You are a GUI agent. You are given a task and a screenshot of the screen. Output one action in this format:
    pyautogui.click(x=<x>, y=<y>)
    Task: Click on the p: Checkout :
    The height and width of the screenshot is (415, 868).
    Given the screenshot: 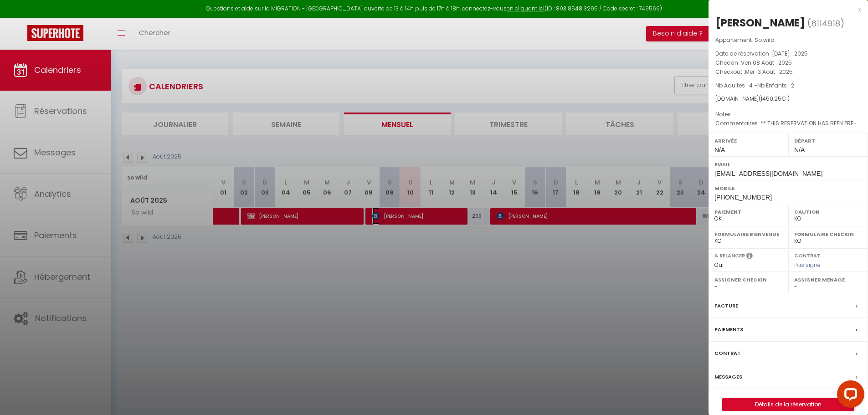 What is the action you would take?
    pyautogui.click(x=789, y=72)
    